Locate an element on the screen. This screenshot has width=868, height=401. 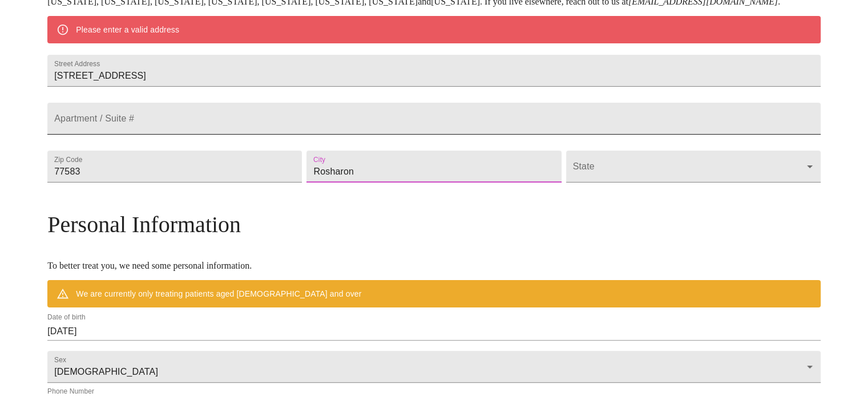
label: Date of birth is located at coordinates (66, 318).